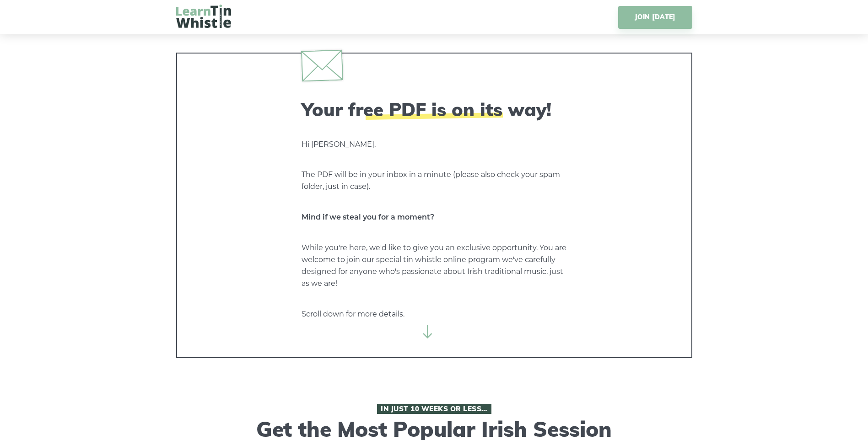  I want to click on p: Scroll down for more details., so click(434, 315).